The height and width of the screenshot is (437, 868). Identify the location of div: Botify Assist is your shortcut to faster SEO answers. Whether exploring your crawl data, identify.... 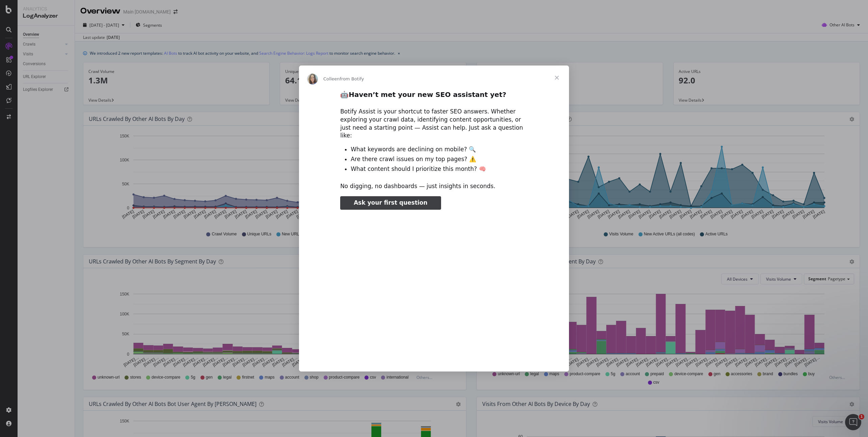
(434, 124).